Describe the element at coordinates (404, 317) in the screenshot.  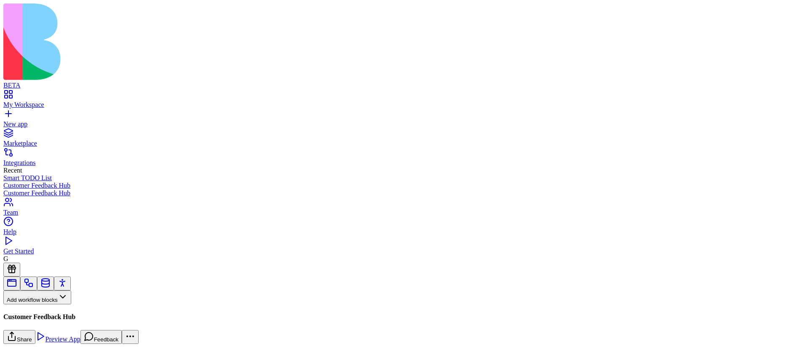
I see `h4: Customer Feedback Hub` at that location.